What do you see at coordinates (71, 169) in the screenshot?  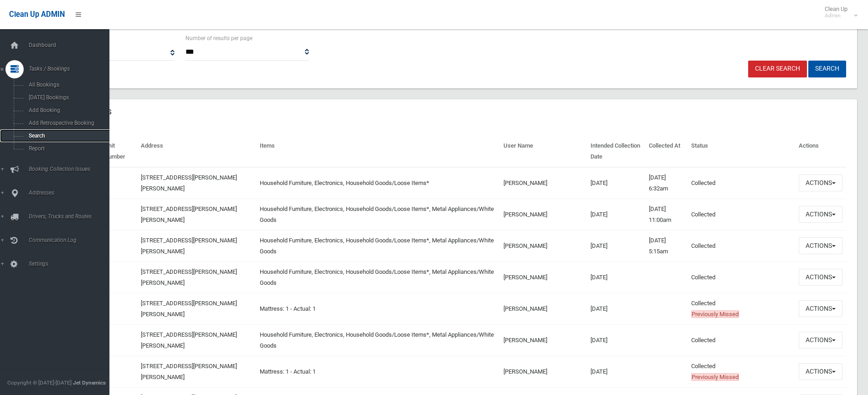 I see `span: Booking Collection Issues` at bounding box center [71, 169].